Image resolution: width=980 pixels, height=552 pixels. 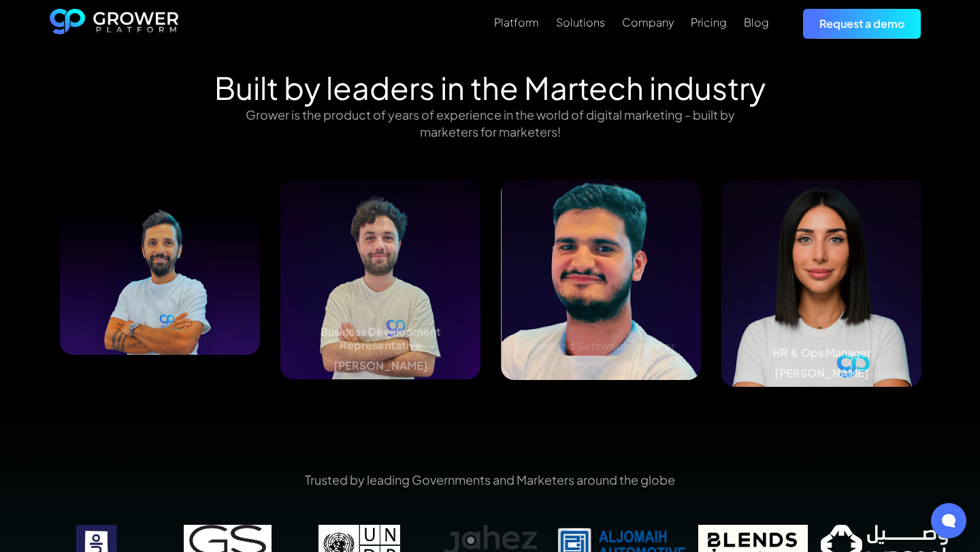 What do you see at coordinates (490, 480) in the screenshot?
I see `p: Trusted by leading Governments and Marketers around the globe` at bounding box center [490, 480].